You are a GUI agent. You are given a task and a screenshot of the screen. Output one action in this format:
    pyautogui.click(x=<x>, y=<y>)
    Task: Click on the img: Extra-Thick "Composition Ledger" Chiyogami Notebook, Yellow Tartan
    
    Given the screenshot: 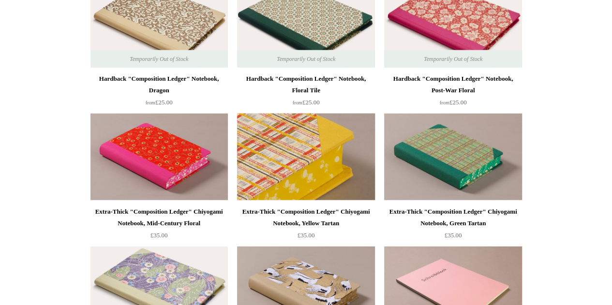 What is the action you would take?
    pyautogui.click(x=306, y=157)
    